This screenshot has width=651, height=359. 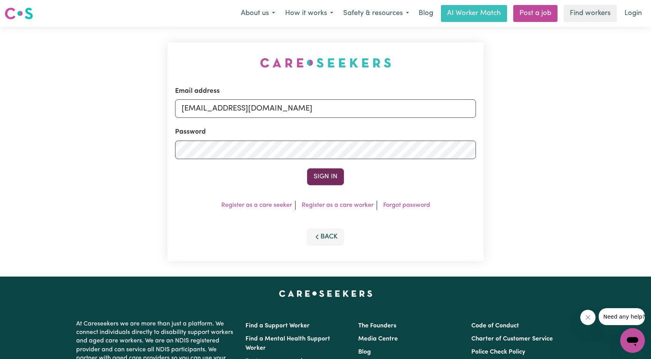 What do you see at coordinates (590, 13) in the screenshot?
I see `a: Find workers` at bounding box center [590, 13].